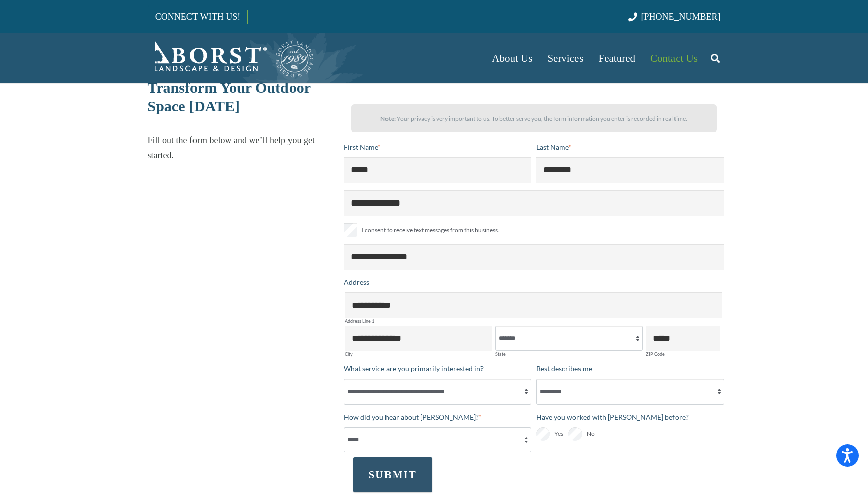 Image resolution: width=868 pixels, height=502 pixels. I want to click on span: I consent to receive text messages from this business., so click(430, 230).